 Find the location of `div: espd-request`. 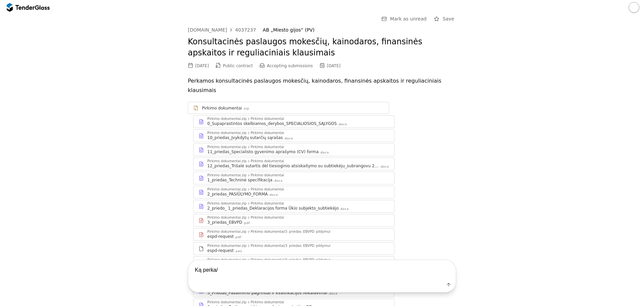

div: espd-request is located at coordinates (220, 237).